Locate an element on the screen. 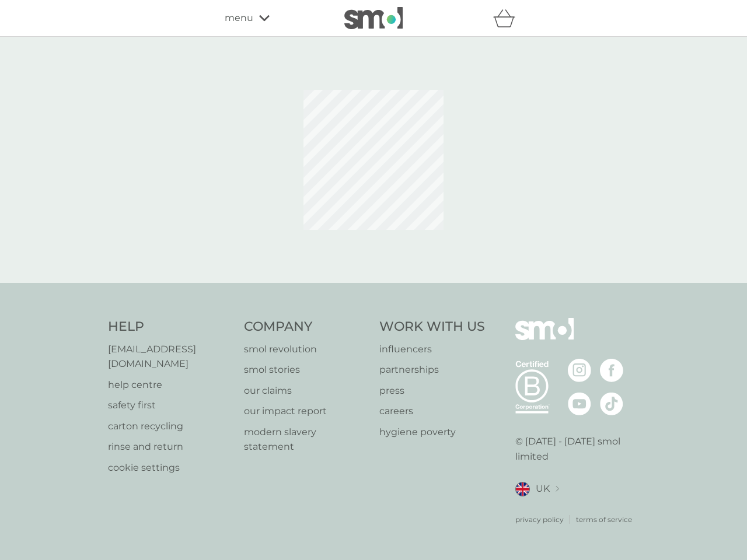 The width and height of the screenshot is (747, 560). img: select a new location is located at coordinates (557, 488).